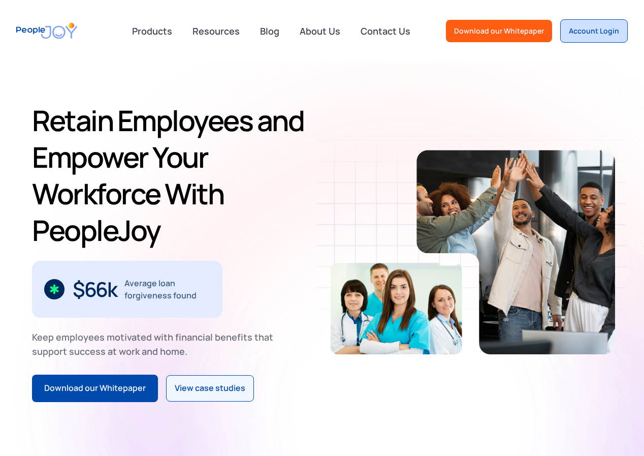 This screenshot has width=644, height=456. Describe the element at coordinates (594, 31) in the screenshot. I see `a: Account Login` at that location.